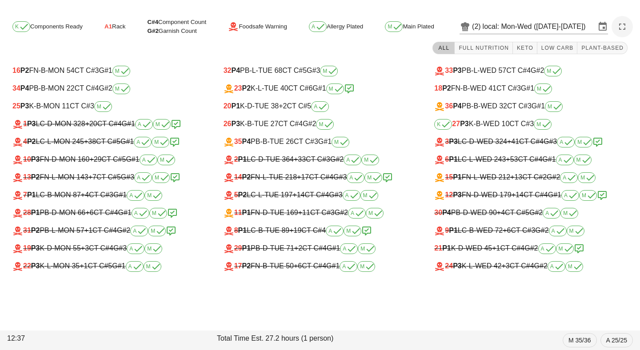  What do you see at coordinates (109, 125) in the screenshot?
I see `div: LC-D-MON 328 CT C#4` at bounding box center [109, 125].